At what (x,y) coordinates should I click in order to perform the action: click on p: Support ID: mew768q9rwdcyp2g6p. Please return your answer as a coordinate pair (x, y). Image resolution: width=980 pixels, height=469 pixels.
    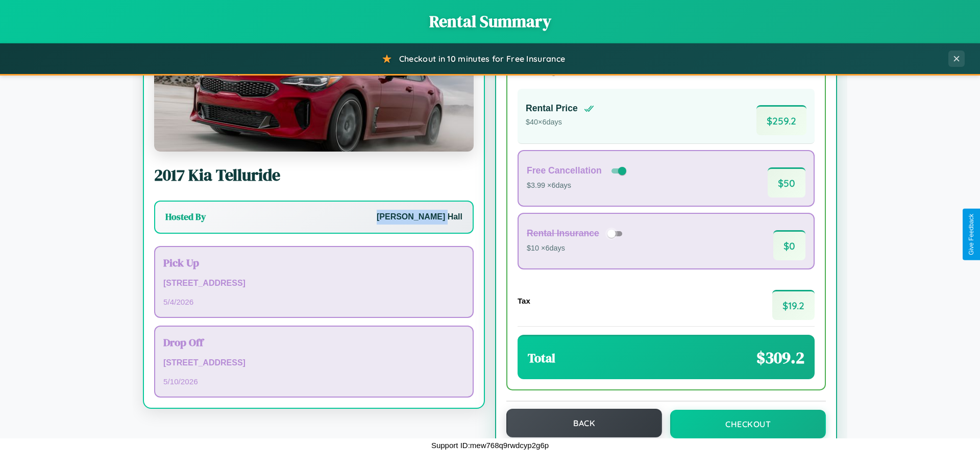
    Looking at the image, I should click on (490, 445).